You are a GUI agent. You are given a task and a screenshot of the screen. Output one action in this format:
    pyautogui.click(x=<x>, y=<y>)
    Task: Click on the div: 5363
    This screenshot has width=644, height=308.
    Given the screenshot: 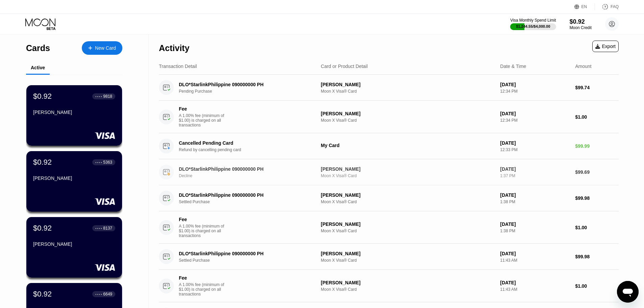 What is the action you would take?
    pyautogui.click(x=107, y=162)
    